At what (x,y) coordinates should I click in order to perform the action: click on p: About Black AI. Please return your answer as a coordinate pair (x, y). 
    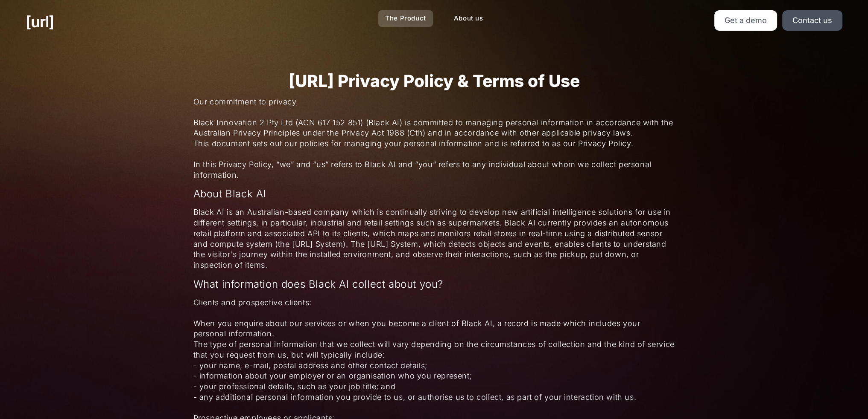
    Looking at the image, I should click on (434, 193).